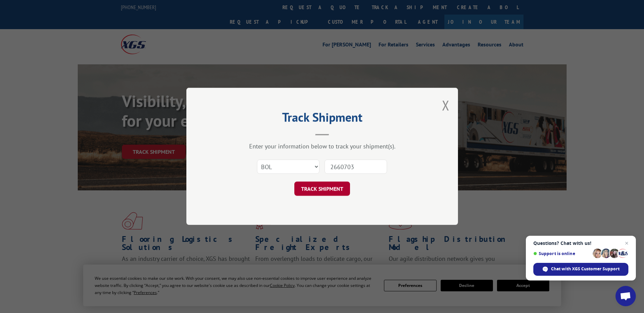 The image size is (644, 313). Describe the element at coordinates (581, 269) in the screenshot. I see `div: Chat with XGS Customer Support` at that location.